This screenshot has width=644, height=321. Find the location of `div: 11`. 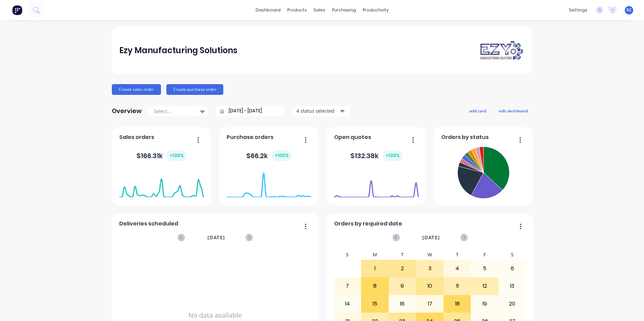

div: 11 is located at coordinates (457, 286).